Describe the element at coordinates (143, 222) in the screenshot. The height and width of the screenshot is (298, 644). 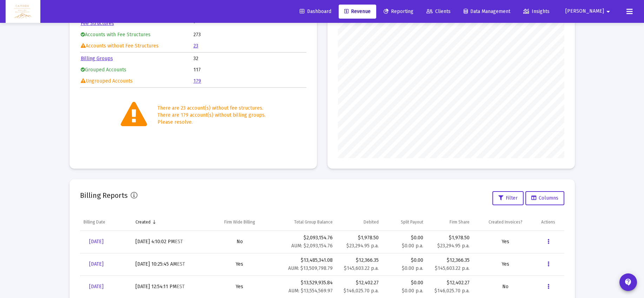
I see `div: Created` at that location.